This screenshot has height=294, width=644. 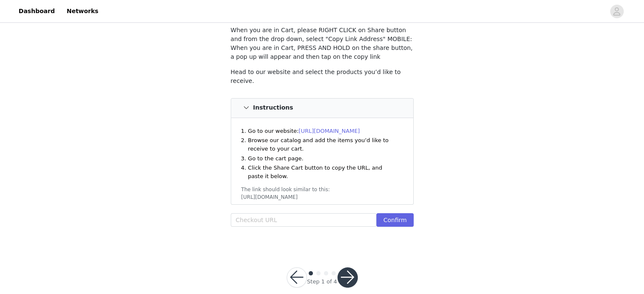 What do you see at coordinates (324, 172) in the screenshot?
I see `li: Click the Share Cart button to copy the URL, and paste it below.` at bounding box center [324, 172].